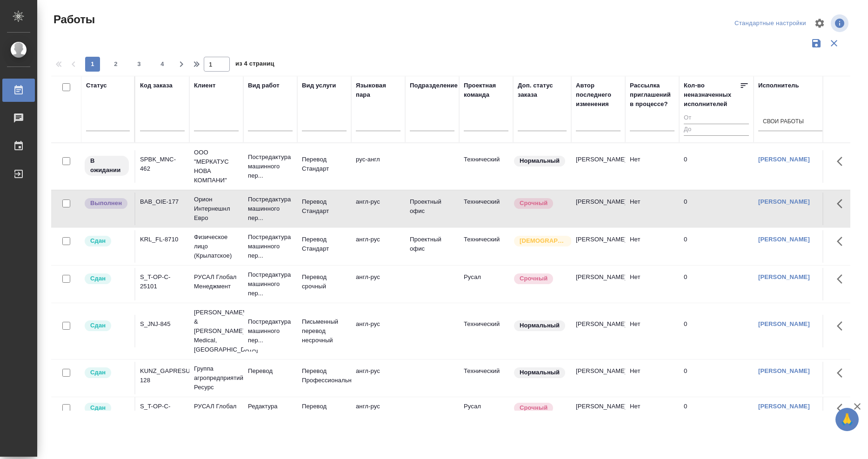  I want to click on div: Исполнитель завершил работу, so click(107, 203).